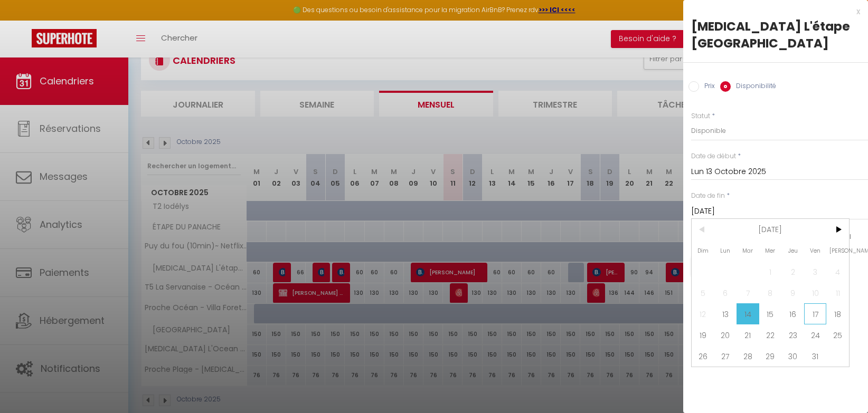  I want to click on span: 31, so click(815, 356).